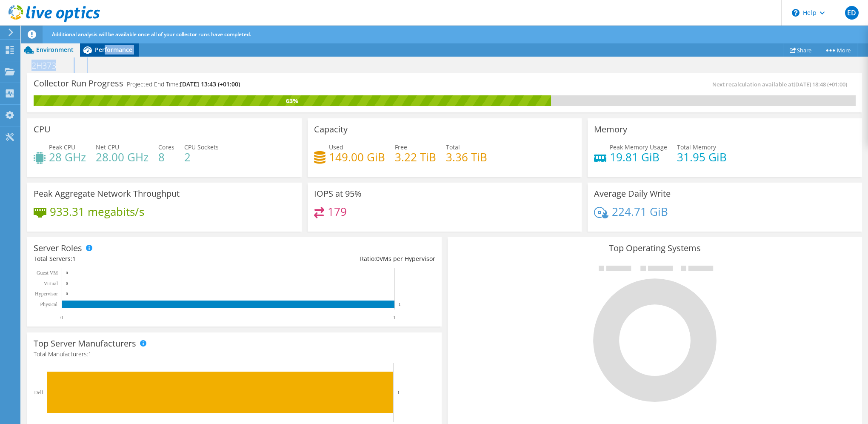 The image size is (868, 424). Describe the element at coordinates (55, 49) in the screenshot. I see `span: Environment` at that location.